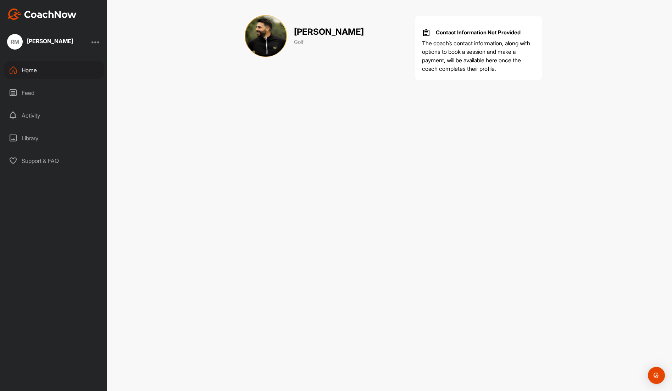 This screenshot has height=391, width=672. What do you see at coordinates (54, 138) in the screenshot?
I see `div: Library` at bounding box center [54, 138].